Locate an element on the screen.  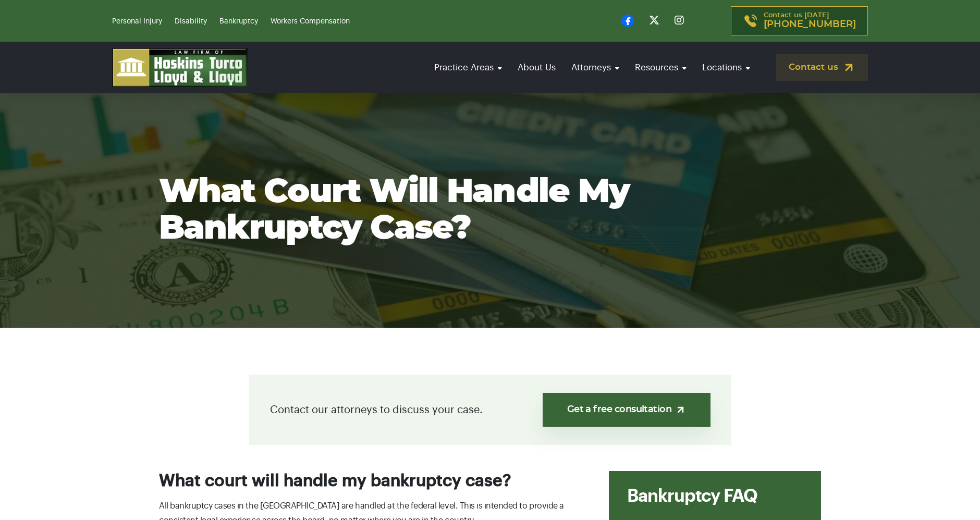
h2: What court will handle my bankruptcy case? is located at coordinates (377, 481).